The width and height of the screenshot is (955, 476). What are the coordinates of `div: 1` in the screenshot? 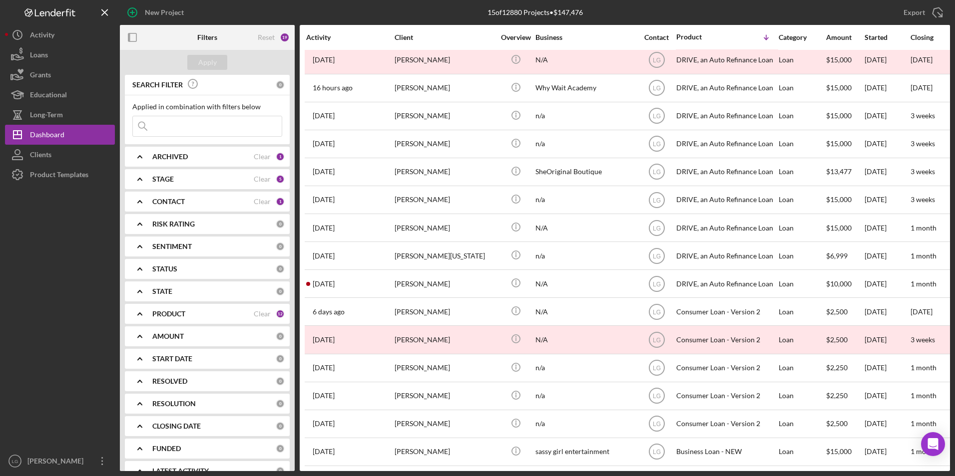 It's located at (280, 202).